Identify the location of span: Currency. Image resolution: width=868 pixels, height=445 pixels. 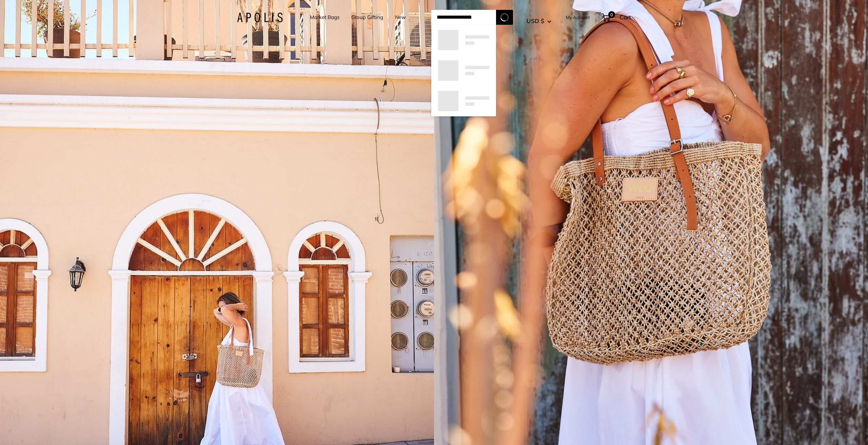
(539, 13).